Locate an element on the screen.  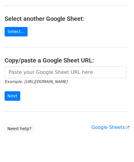
a: Select... is located at coordinates (16, 32).